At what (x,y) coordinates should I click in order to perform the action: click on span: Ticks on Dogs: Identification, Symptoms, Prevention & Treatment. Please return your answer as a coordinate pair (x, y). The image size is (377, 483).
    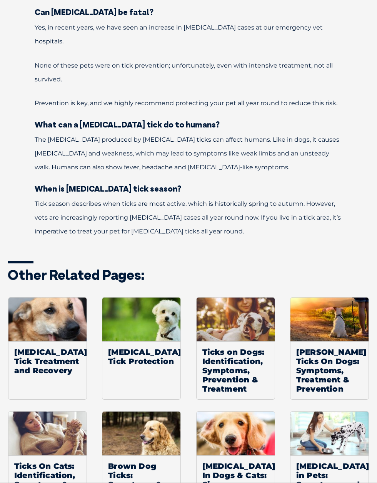
    Looking at the image, I should click on (235, 370).